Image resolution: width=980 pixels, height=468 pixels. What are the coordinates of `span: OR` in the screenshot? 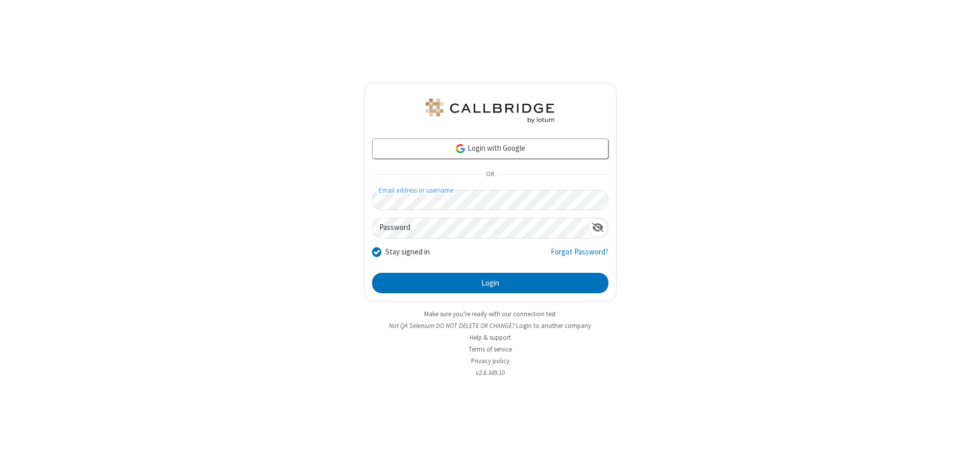 It's located at (490, 175).